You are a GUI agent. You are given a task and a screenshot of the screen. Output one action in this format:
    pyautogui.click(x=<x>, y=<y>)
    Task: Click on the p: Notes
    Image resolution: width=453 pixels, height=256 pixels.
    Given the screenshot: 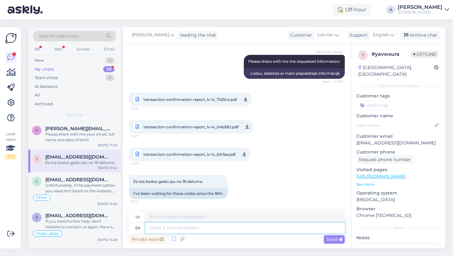 What is the action you would take?
    pyautogui.click(x=398, y=237)
    